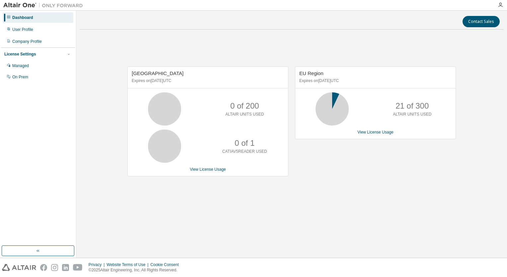 The image size is (507, 277). What do you see at coordinates (481, 22) in the screenshot?
I see `button: Contact Sales` at bounding box center [481, 22].